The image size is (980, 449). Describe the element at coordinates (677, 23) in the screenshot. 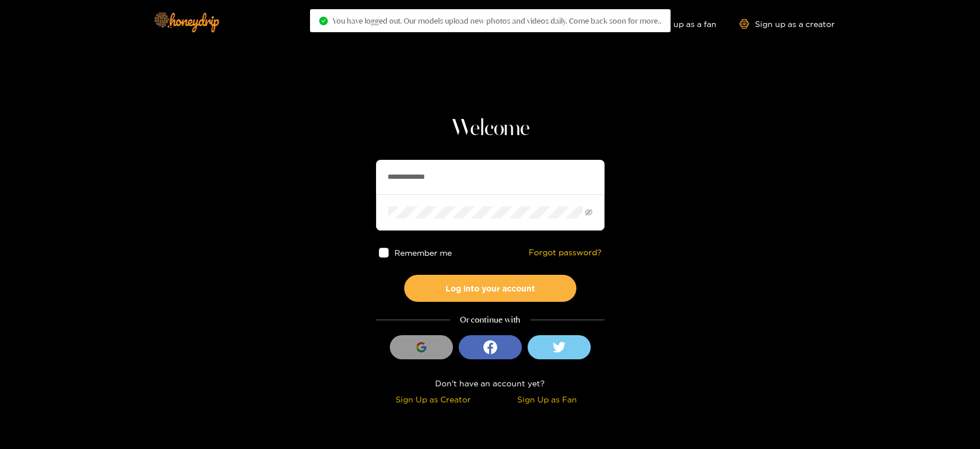

I see `a: Sign up as a fan` at that location.